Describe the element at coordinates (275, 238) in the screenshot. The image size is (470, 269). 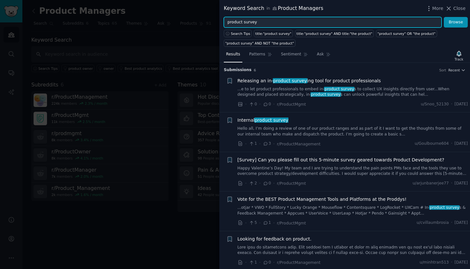
I see `a: Looking for feedback on product.` at that location.